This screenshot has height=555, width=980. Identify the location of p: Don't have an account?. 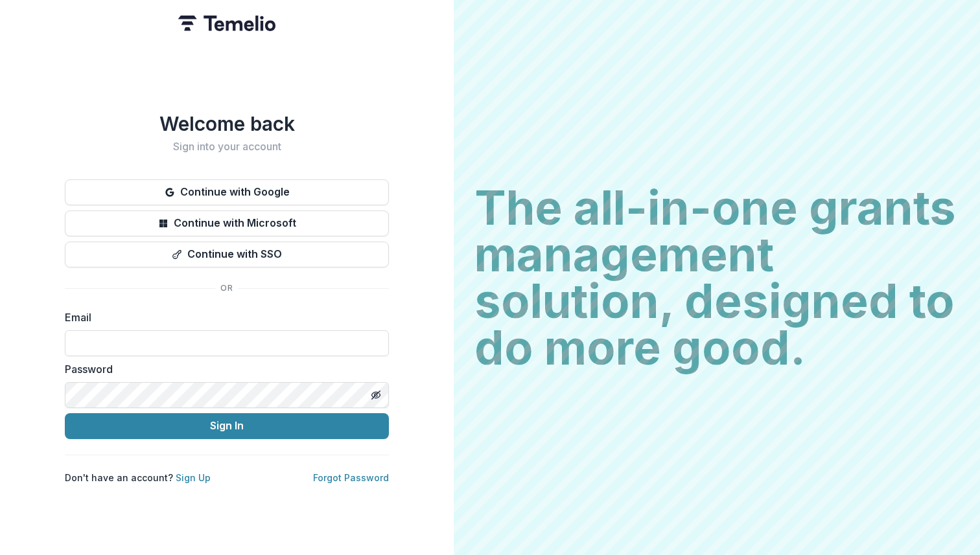
(137, 477).